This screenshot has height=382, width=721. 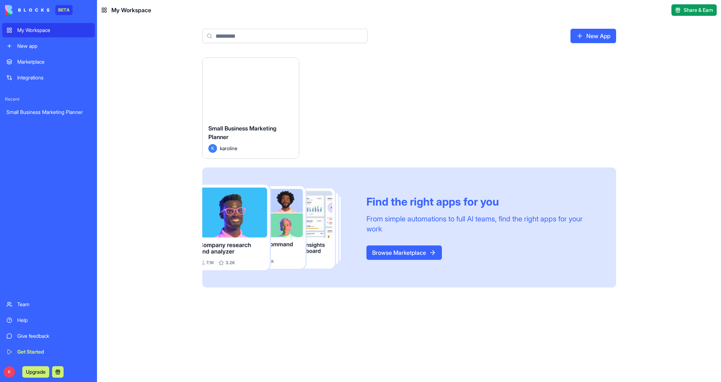 What do you see at coordinates (39, 10) in the screenshot?
I see `a: BETA` at bounding box center [39, 10].